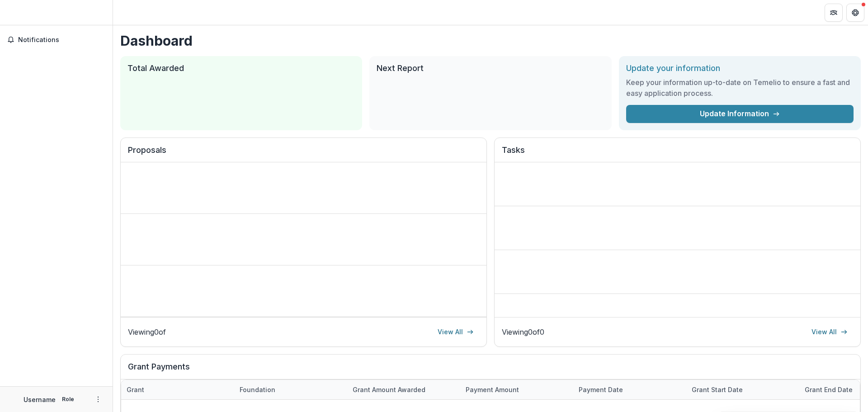  What do you see at coordinates (740, 88) in the screenshot?
I see `h3: Keep your information up-to-date on Temelio to ensure a fast and easy application process.` at bounding box center [740, 88].